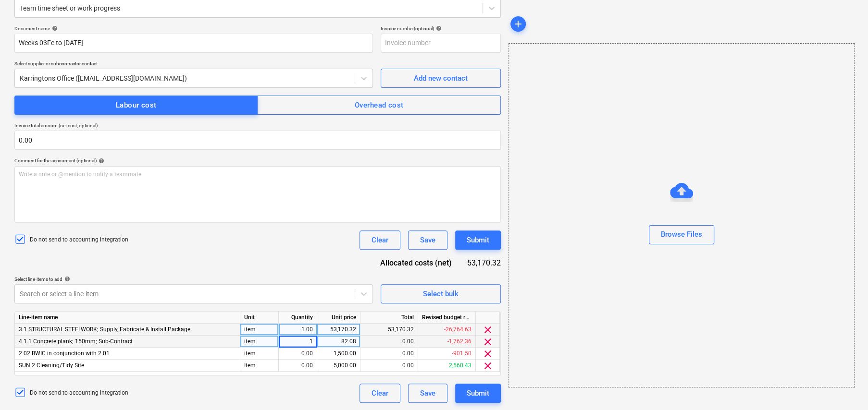  I want to click on button: Select bulk, so click(441, 294).